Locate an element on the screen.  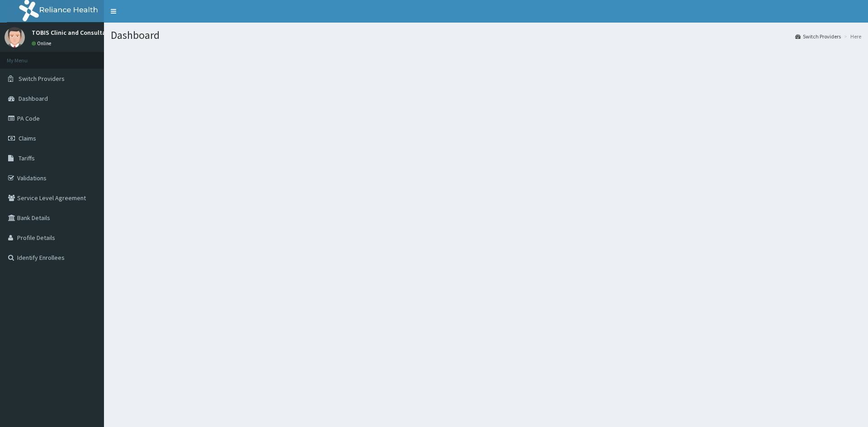
li: Here is located at coordinates (851, 36).